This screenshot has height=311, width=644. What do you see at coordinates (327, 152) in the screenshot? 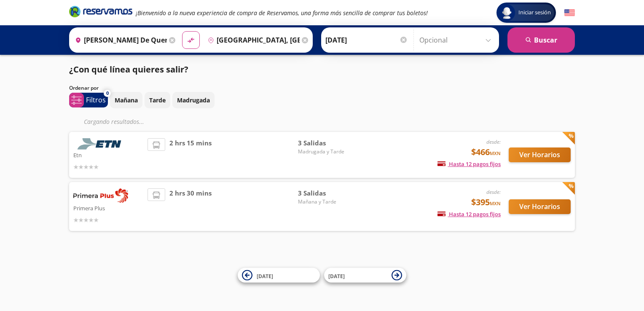
I see `span: Madrugada y Tarde` at bounding box center [327, 152].